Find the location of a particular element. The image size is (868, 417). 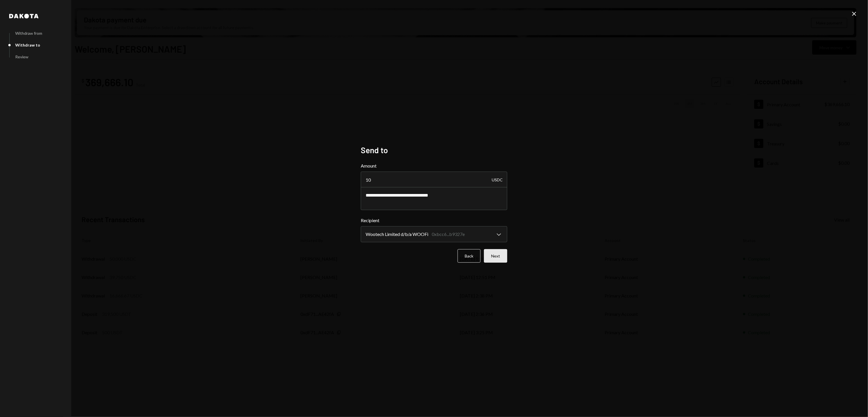

div: Withdraw to is located at coordinates (28, 45).